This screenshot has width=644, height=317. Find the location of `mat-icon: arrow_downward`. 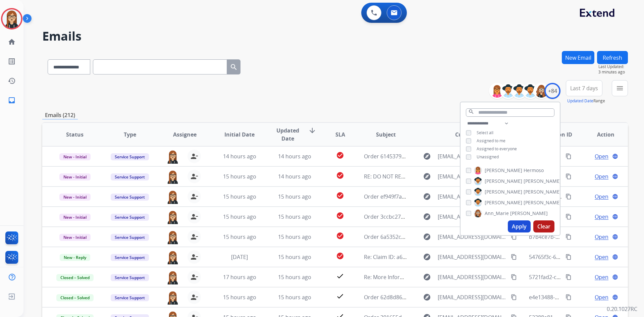

mat-icon: arrow_downward is located at coordinates (313, 131).